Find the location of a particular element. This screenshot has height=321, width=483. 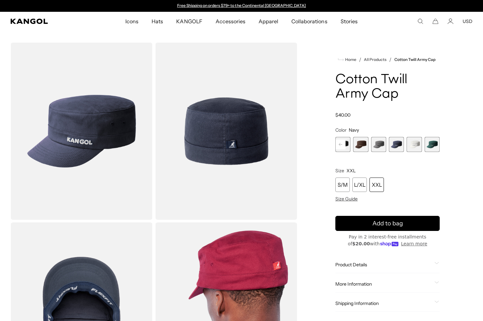

div: 8 of 9 is located at coordinates (414, 145).